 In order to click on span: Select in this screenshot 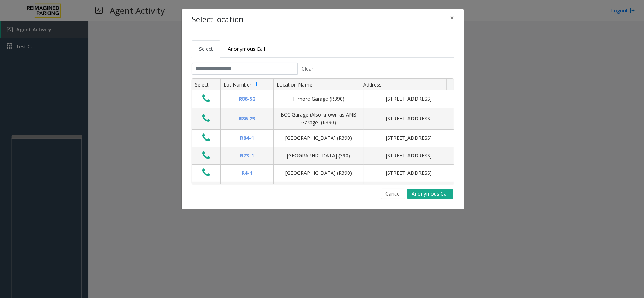, I will do `click(206, 49)`.